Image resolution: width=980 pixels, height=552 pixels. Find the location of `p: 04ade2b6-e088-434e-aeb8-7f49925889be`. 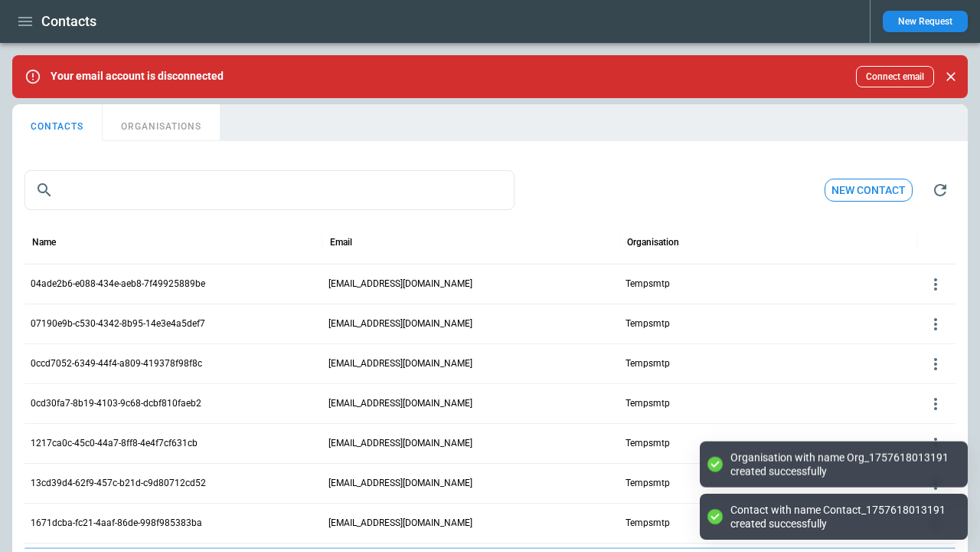

p: 04ade2b6-e088-434e-aeb8-7f49925889be is located at coordinates (118, 284).